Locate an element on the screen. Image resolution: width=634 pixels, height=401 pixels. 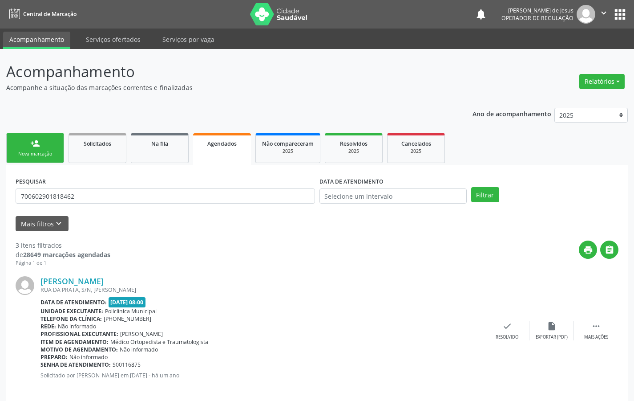
div: de is located at coordinates (63, 254).